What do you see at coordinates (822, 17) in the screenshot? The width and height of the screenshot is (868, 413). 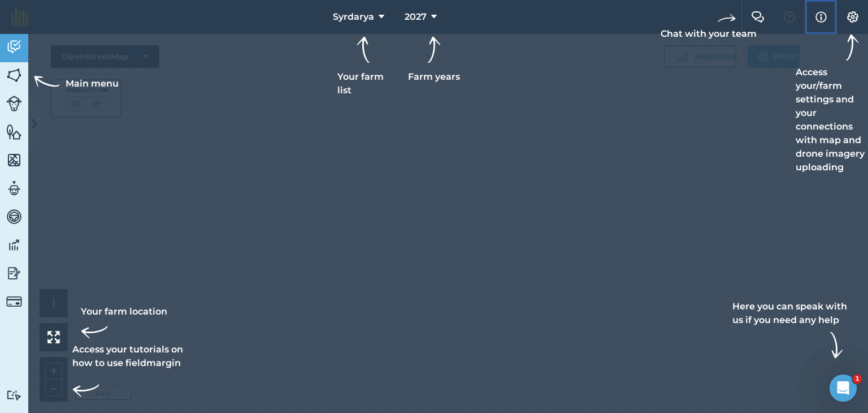 I see `img: svg+xml;base64,PHN2ZyB4bWxucz0iaHR0cDovL3d3dy53My5vcmcvMjAwMC9zdmciIHdpZHRoPSIxNyIgaGVpZ2h0PSIxNy...` at bounding box center [822, 17].